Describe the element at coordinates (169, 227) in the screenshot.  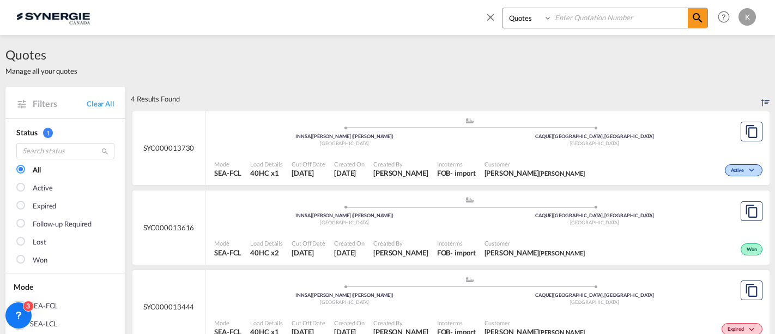
I see `span: SYC000013616` at that location.